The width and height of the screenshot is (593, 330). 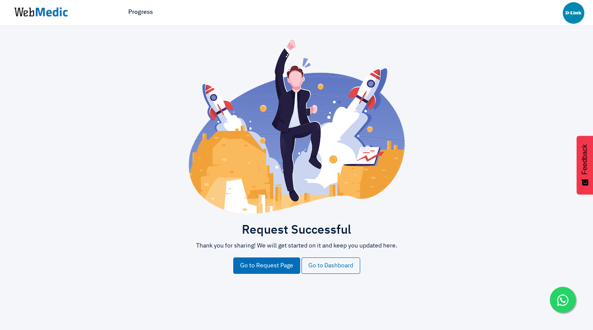 I want to click on img: success.png, so click(x=297, y=126).